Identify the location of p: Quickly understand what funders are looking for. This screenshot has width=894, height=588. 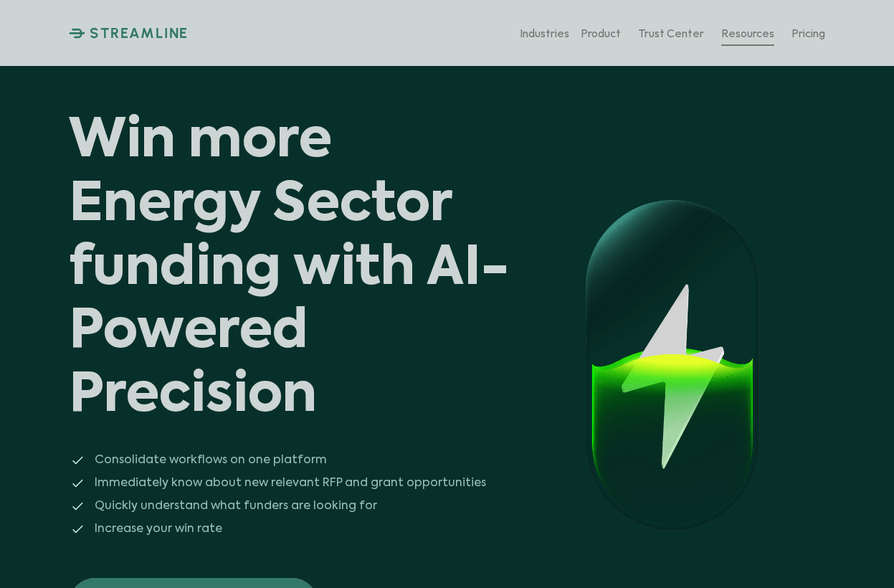
(309, 506).